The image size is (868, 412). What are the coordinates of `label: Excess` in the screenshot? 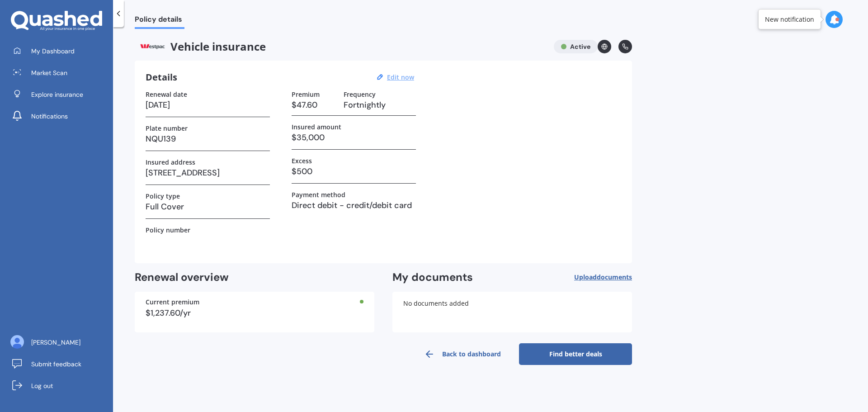 It's located at (301, 161).